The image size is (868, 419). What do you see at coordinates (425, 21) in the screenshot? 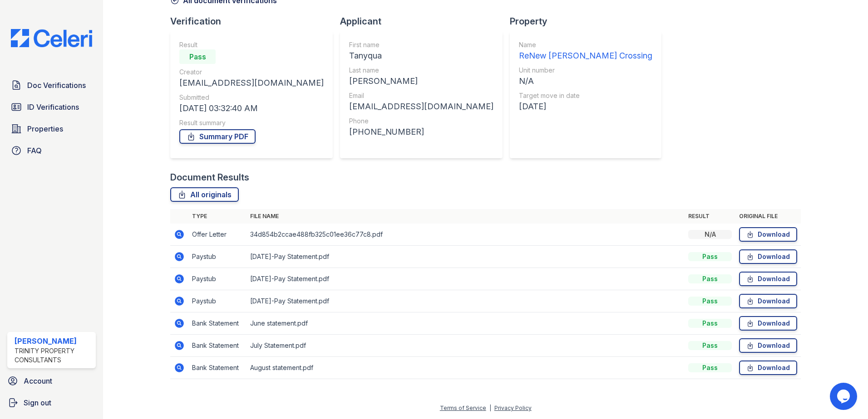
I see `div: Applicant` at bounding box center [425, 21].